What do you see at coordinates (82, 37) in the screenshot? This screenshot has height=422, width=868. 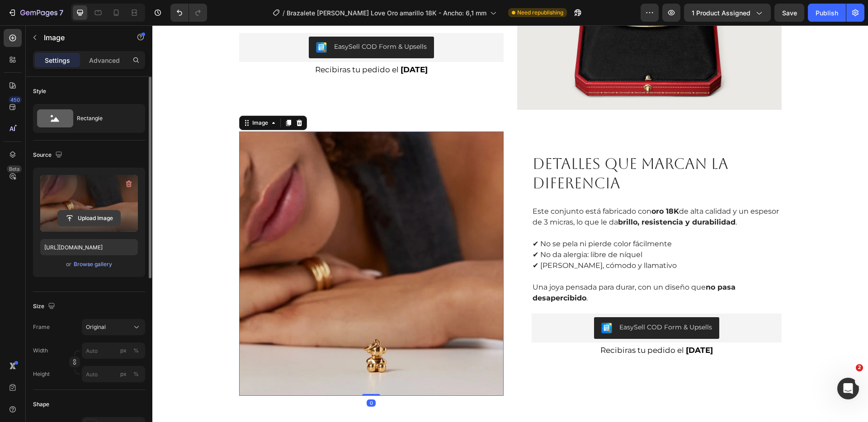 I see `p: Image` at bounding box center [82, 37].